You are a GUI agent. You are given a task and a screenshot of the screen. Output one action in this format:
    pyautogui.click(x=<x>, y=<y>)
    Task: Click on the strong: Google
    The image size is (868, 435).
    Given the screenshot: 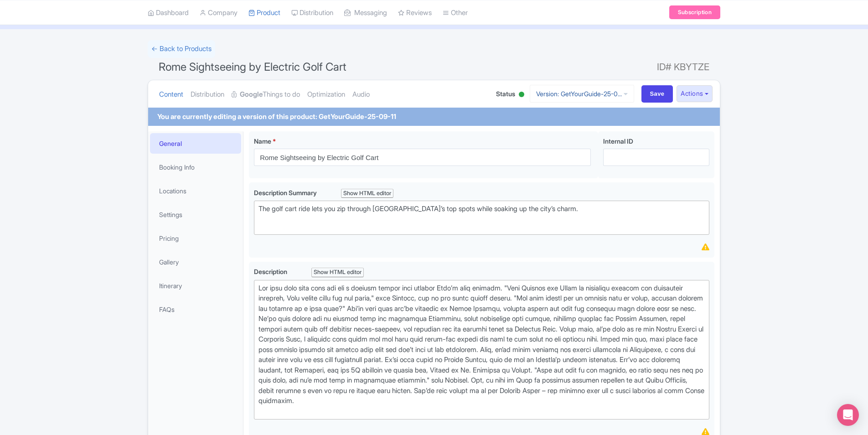 What is the action you would take?
    pyautogui.click(x=251, y=95)
    